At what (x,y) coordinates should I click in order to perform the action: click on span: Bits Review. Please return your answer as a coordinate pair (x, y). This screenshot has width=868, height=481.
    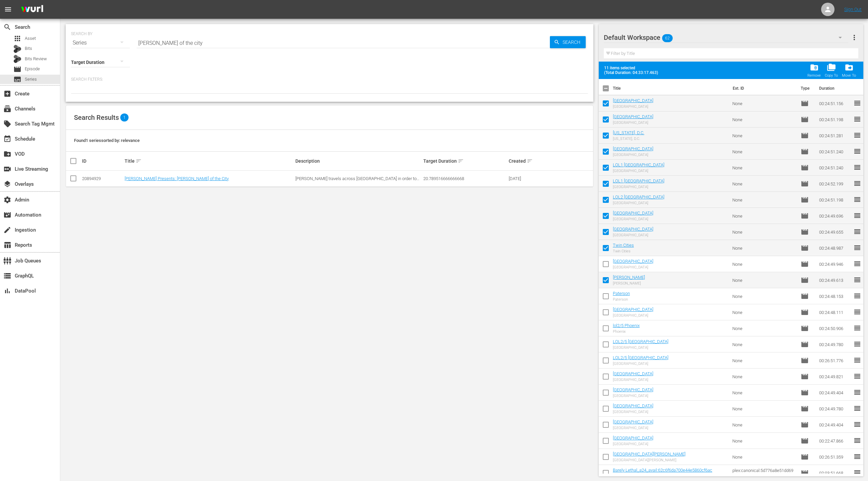
    Looking at the image, I should click on (36, 59).